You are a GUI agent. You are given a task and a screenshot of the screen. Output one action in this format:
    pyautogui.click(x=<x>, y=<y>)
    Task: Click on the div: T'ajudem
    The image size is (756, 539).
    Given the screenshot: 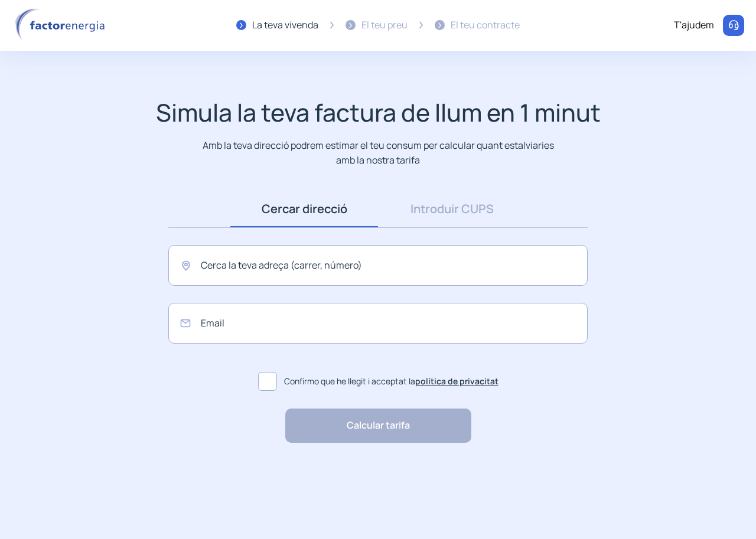 What is the action you would take?
    pyautogui.click(x=694, y=26)
    